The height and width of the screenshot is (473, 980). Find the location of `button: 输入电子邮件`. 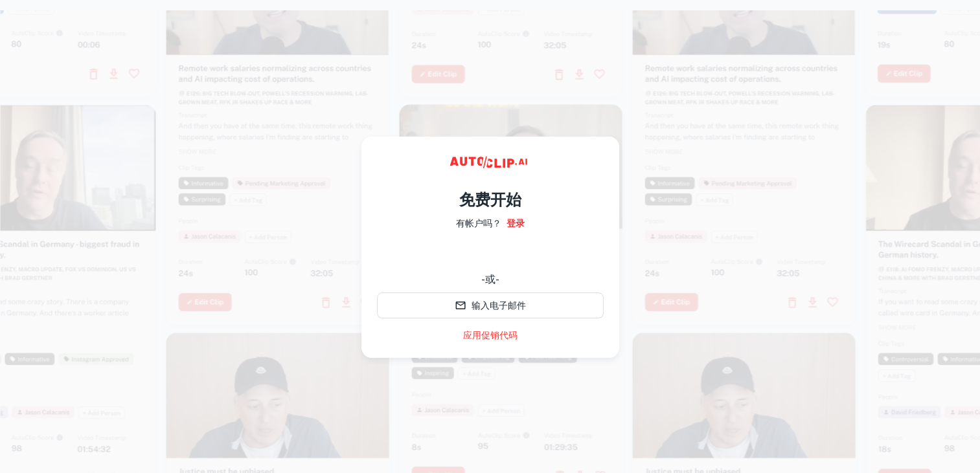

button: 输入电子邮件 is located at coordinates (490, 306).